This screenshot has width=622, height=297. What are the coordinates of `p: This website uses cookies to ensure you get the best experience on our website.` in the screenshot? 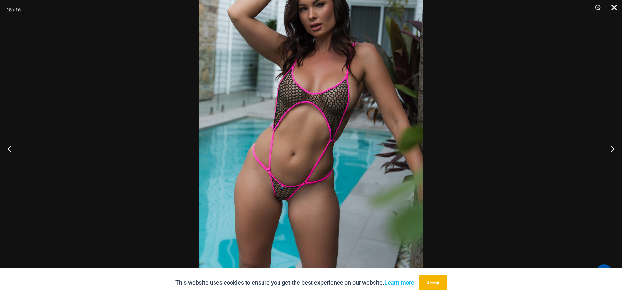 It's located at (295, 283).